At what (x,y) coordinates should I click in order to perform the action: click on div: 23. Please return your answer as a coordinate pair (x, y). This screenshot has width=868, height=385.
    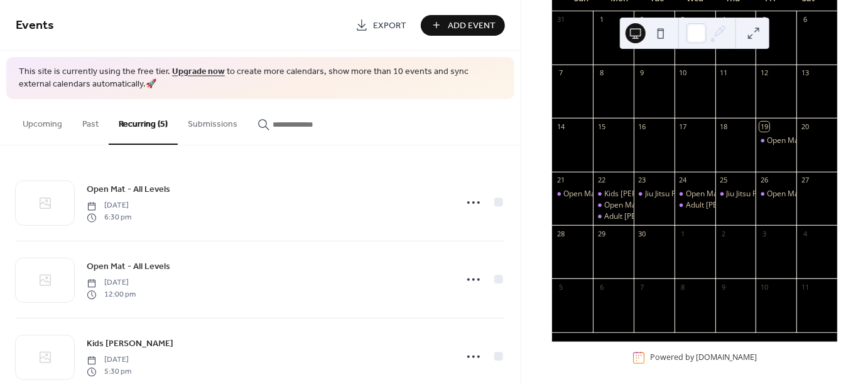
    Looking at the image, I should click on (642, 180).